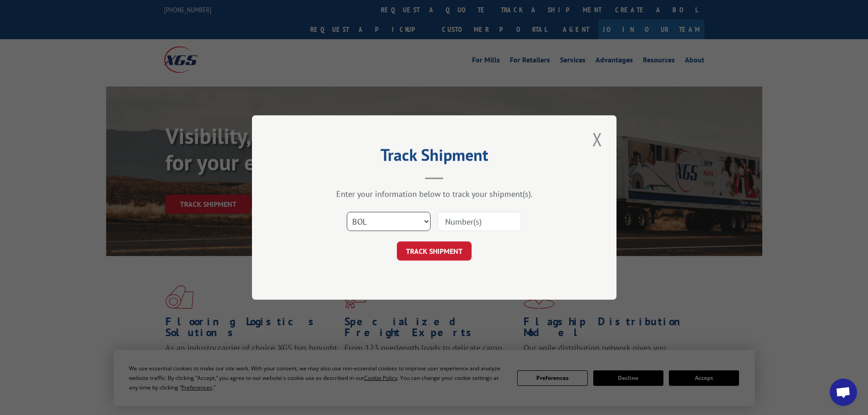 This screenshot has height=415, width=868. Describe the element at coordinates (843, 392) in the screenshot. I see `a: Open chat` at that location.